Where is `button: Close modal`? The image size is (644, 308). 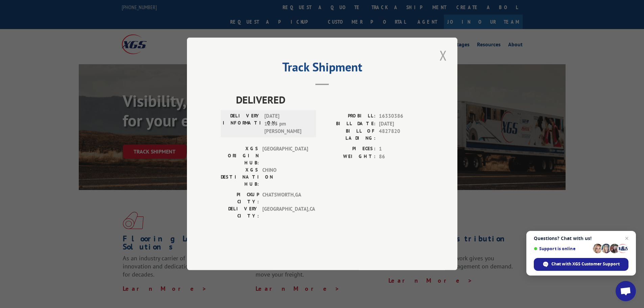 button: Close modal is located at coordinates (443, 55).